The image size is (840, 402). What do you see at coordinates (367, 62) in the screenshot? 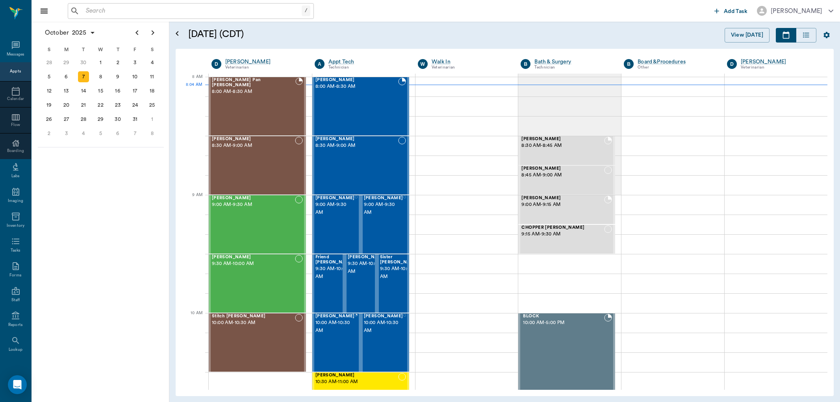
I see `div: Appt Tech` at bounding box center [367, 62].